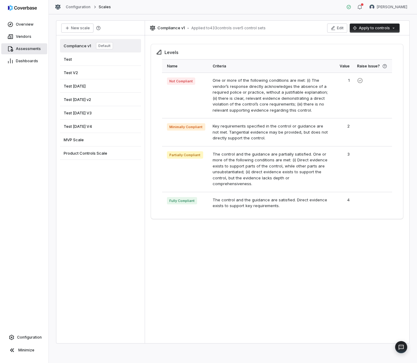  What do you see at coordinates (85, 153) in the screenshot?
I see `span: Product Controls Scale` at bounding box center [85, 153].